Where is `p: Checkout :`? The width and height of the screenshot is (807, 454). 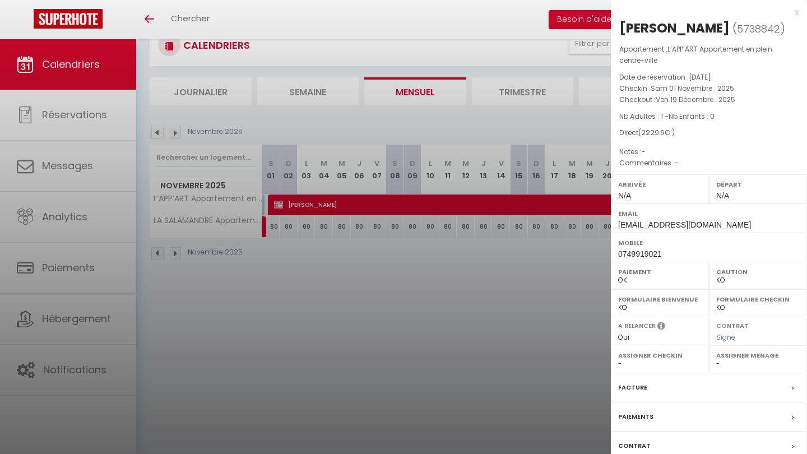 p: Checkout : is located at coordinates (709, 100).